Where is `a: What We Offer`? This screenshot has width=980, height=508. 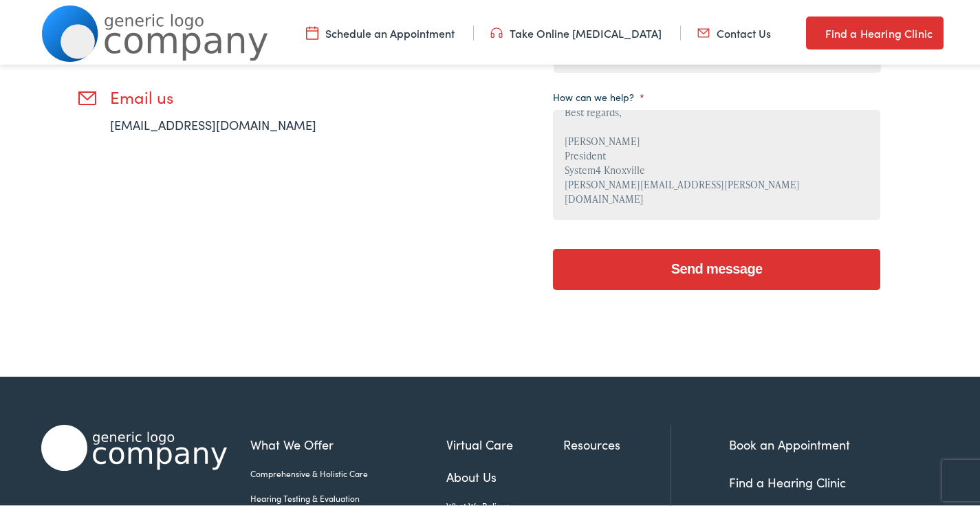 a: What We Offer is located at coordinates (348, 442).